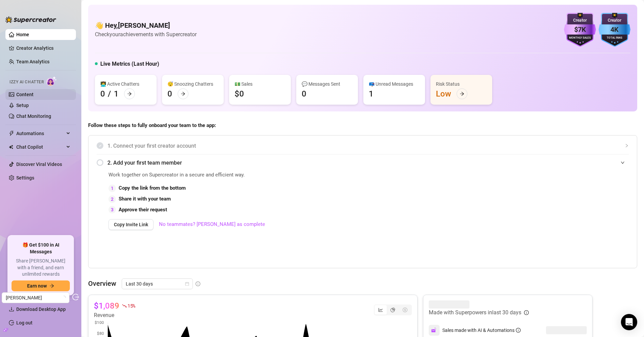  What do you see at coordinates (152, 188) in the screenshot?
I see `strong: Copy the link from the bottom` at bounding box center [152, 188].